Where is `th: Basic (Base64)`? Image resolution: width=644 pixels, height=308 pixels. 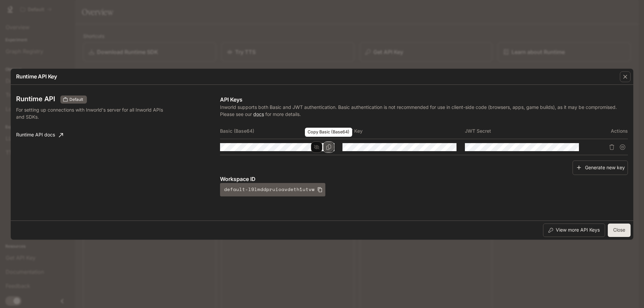
th: Basic (Base64) is located at coordinates (281, 131).